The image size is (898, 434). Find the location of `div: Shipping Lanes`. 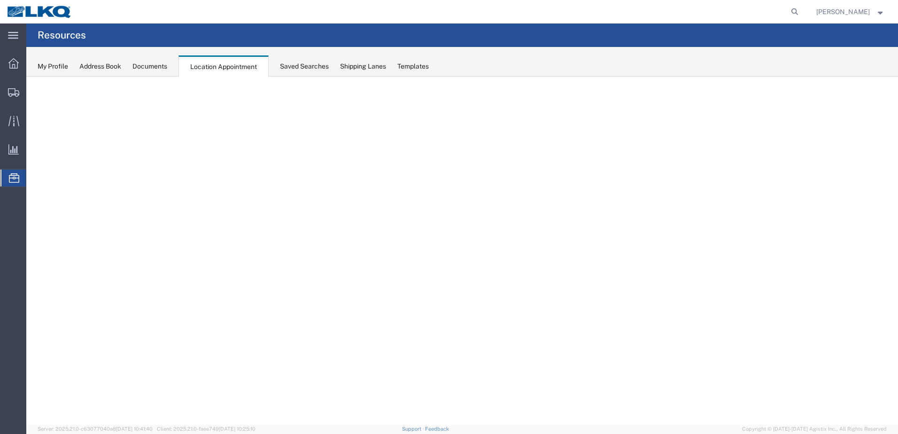

div: Shipping Lanes is located at coordinates (363, 66).